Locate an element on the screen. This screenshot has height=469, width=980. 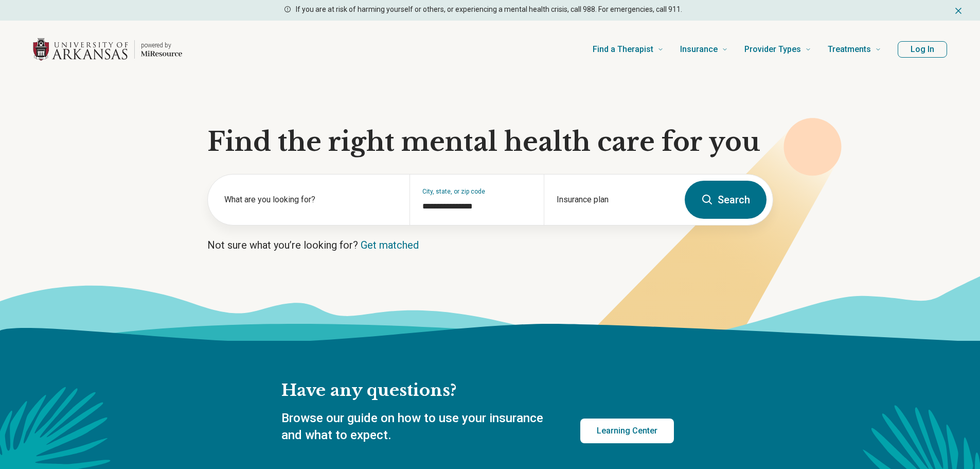
button: Log In is located at coordinates (922, 49).